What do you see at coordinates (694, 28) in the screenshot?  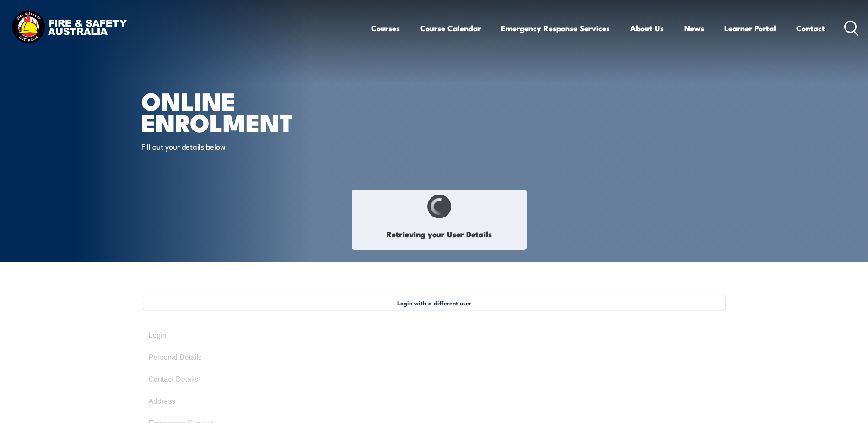 I see `a: News` at bounding box center [694, 28].